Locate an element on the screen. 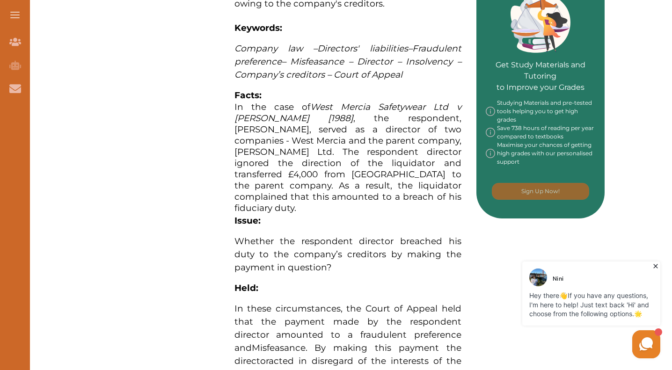 Image resolution: width=672 pixels, height=370 pixels. span: Company law is located at coordinates (268, 48).